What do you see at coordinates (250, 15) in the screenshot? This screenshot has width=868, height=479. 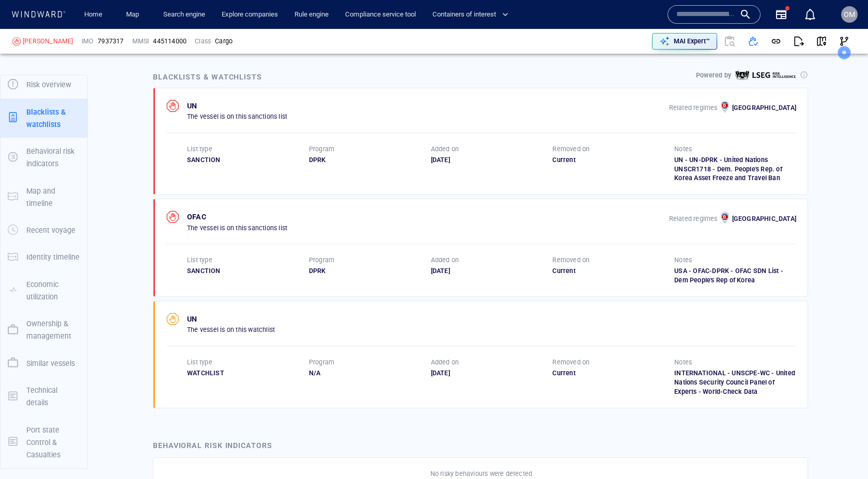 I see `a: Explore companies` at bounding box center [250, 15].